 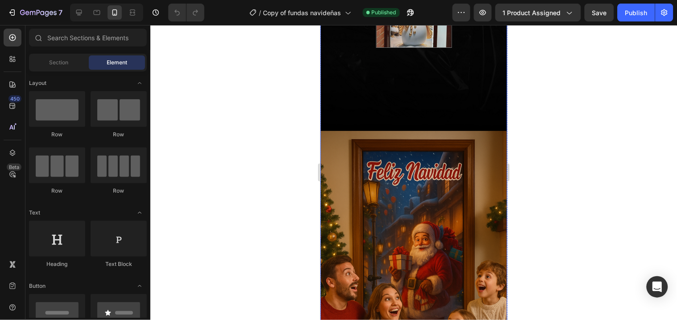 I want to click on div: Publish, so click(x=637, y=12).